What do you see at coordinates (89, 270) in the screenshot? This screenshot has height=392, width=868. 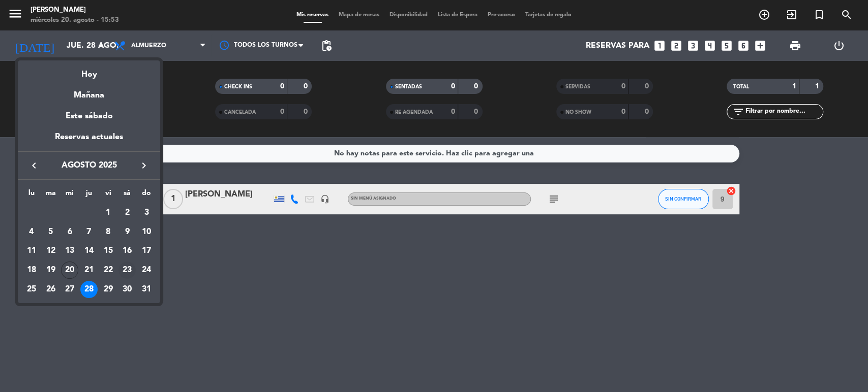 I see `td: 21 de agosto de 2025` at bounding box center [89, 270].